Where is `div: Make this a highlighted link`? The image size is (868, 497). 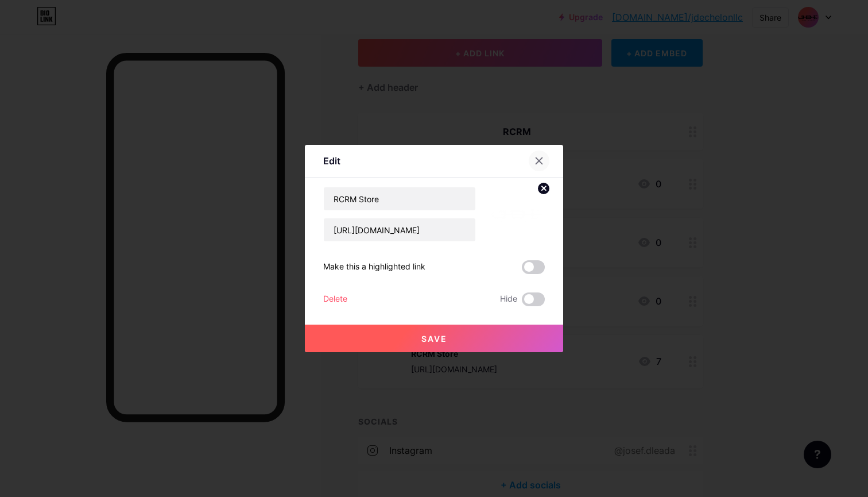 div: Make this a highlighted link is located at coordinates (374, 267).